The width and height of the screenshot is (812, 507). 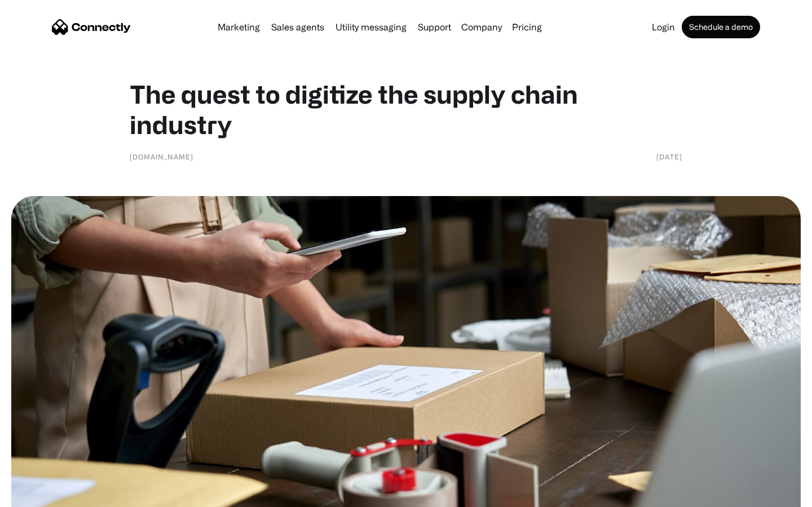 What do you see at coordinates (298, 27) in the screenshot?
I see `a: Sales agents` at bounding box center [298, 27].